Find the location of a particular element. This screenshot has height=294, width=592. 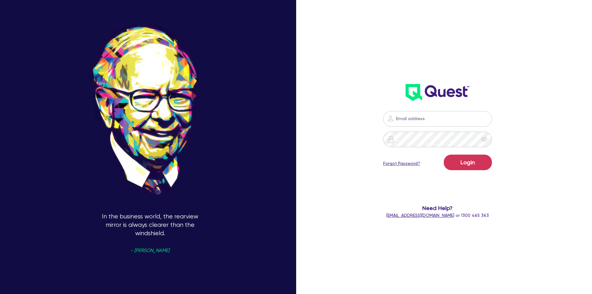

img: wH2k97JdezQIQAAAABJRU5ErkJggg== is located at coordinates (437, 92).